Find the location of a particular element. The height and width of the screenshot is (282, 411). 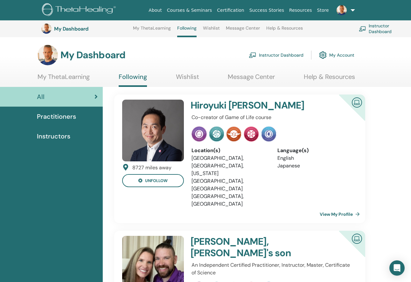

div: 8727 miles away is located at coordinates (152, 168).